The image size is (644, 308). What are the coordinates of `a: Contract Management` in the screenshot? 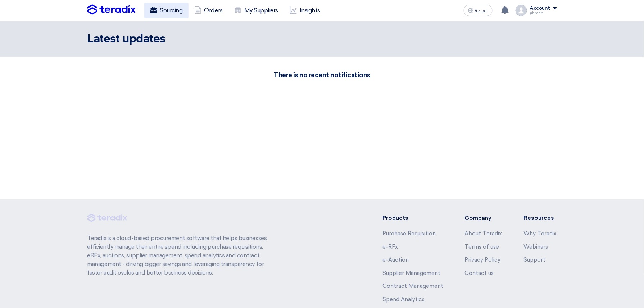 It's located at (413, 286).